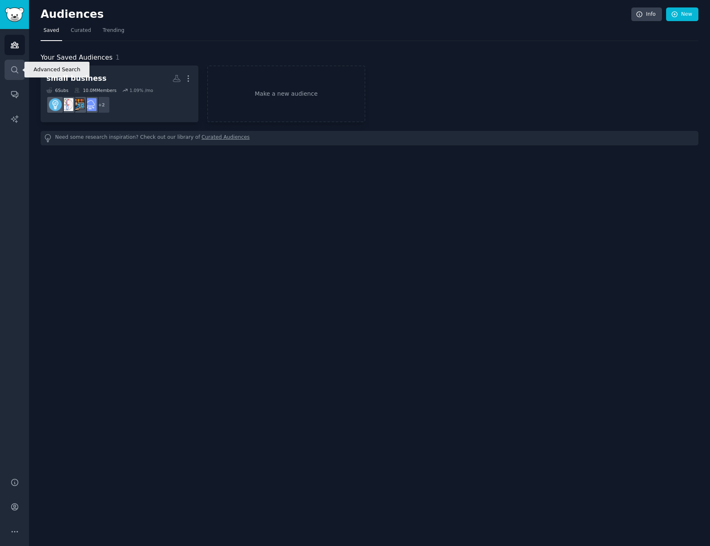 Image resolution: width=710 pixels, height=546 pixels. Describe the element at coordinates (336, 14) in the screenshot. I see `h2: Audiences` at that location.